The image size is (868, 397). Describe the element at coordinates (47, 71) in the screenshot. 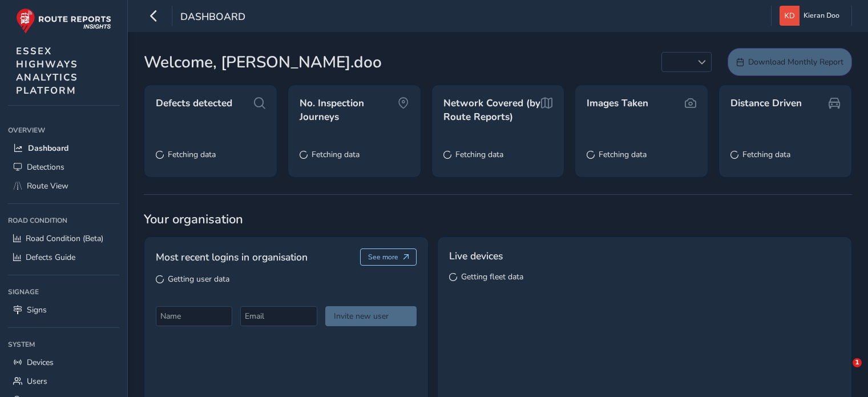

I see `span: ESSEX HIGHWAYS ANALYTICS PLATFORM` at that location.